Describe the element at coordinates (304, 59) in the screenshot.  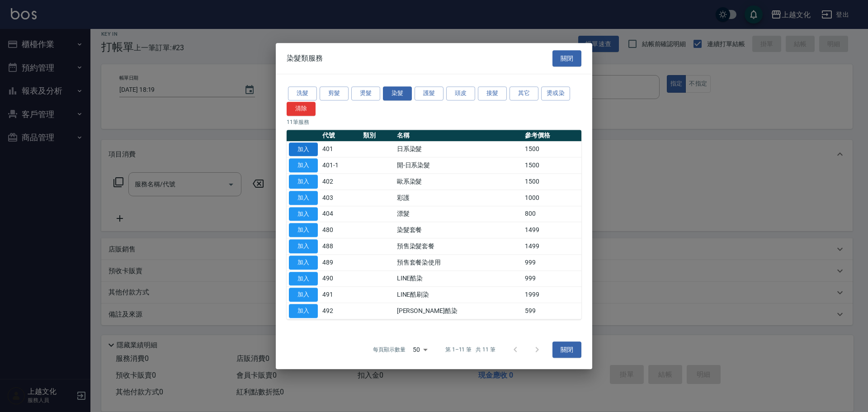
I see `span: 染髮類服務` at that location.